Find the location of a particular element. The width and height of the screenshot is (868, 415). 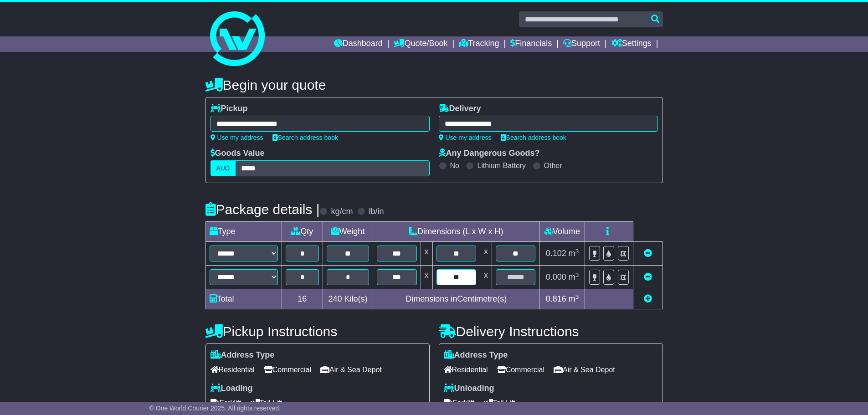

td: Volume is located at coordinates (562, 232).